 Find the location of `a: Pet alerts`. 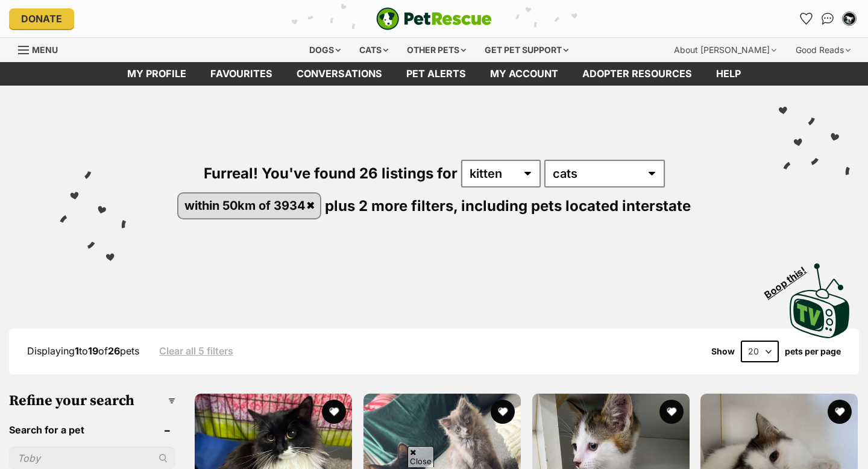

a: Pet alerts is located at coordinates (436, 73).